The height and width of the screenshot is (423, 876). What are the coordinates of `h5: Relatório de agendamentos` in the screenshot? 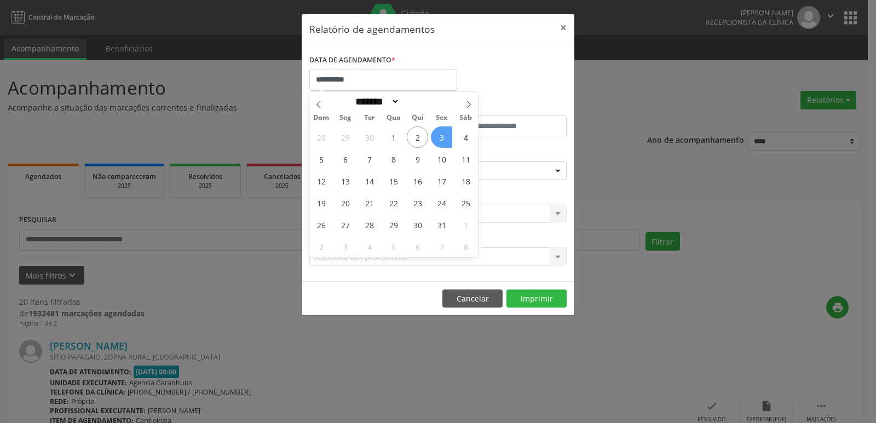 It's located at (372, 29).